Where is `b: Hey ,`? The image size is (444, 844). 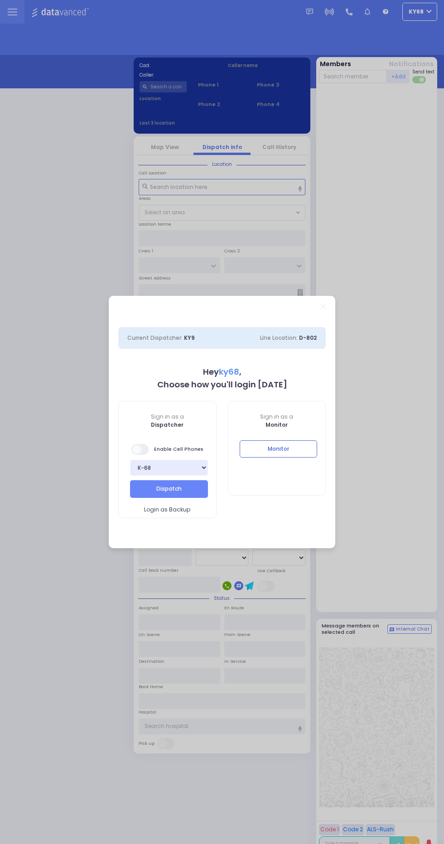 b: Hey , is located at coordinates (222, 372).